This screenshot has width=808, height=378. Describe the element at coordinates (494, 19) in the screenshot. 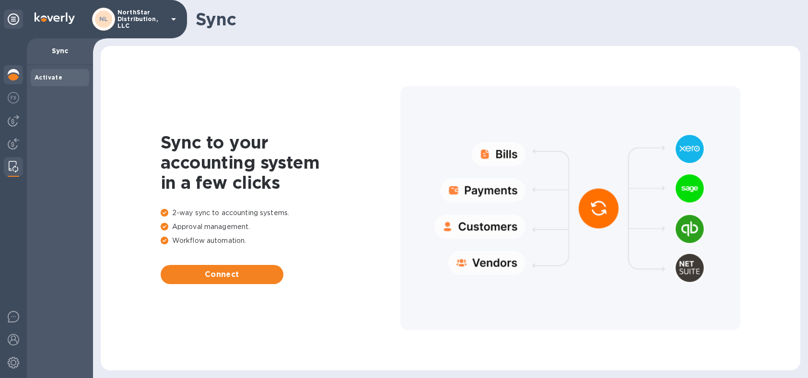

I see `h1: Sync` at that location.